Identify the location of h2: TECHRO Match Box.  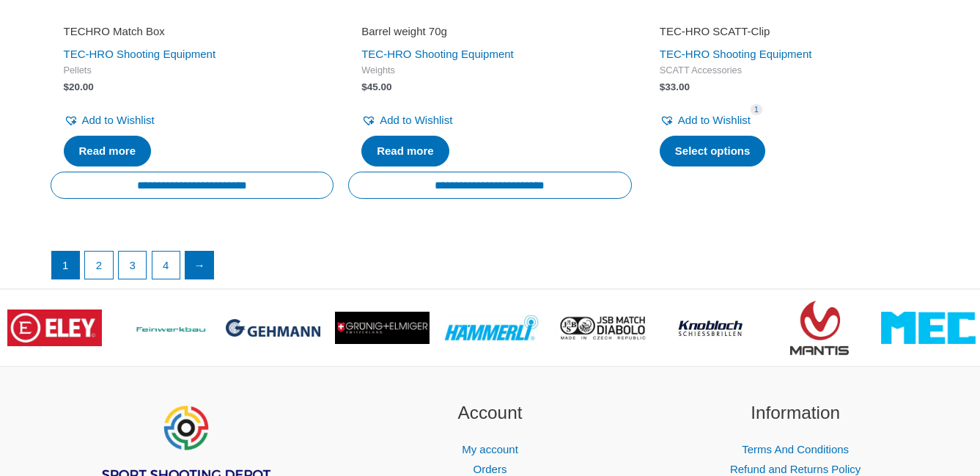
(192, 32).